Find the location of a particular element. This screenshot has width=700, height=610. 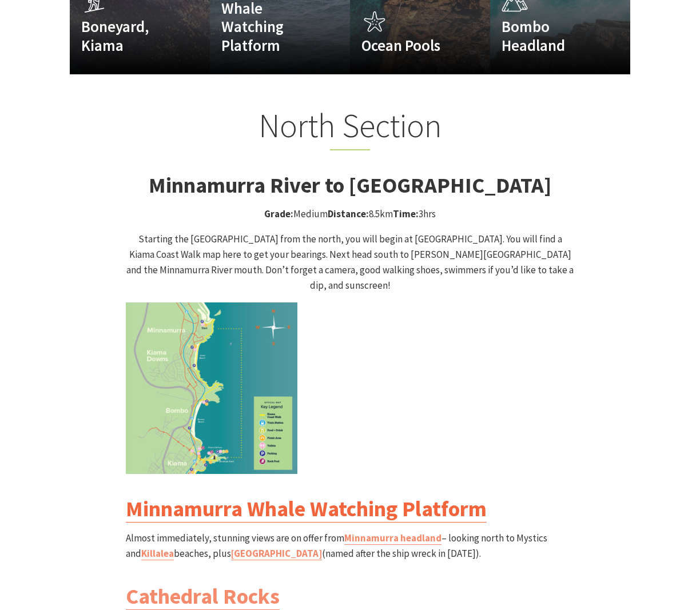

h2: North Section is located at coordinates (350, 128).